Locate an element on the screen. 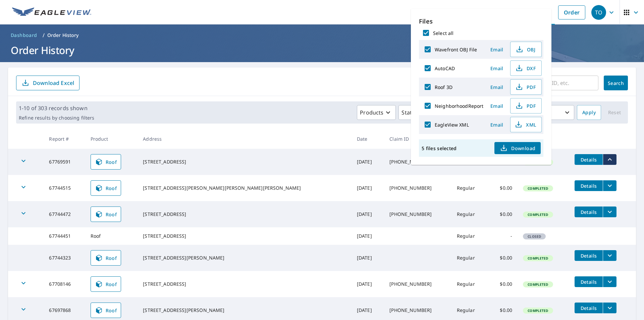  button: XML is located at coordinates (526, 125).